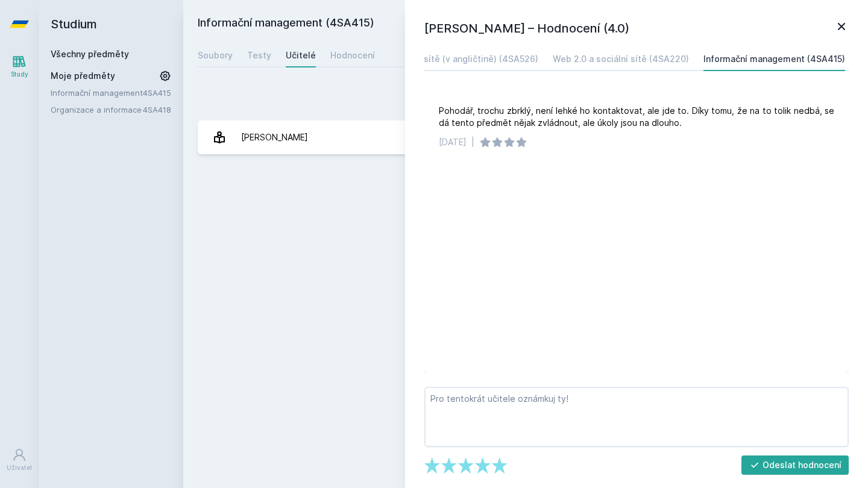 The width and height of the screenshot is (868, 488). Describe the element at coordinates (156, 92) in the screenshot. I see `a: 4SA415` at that location.